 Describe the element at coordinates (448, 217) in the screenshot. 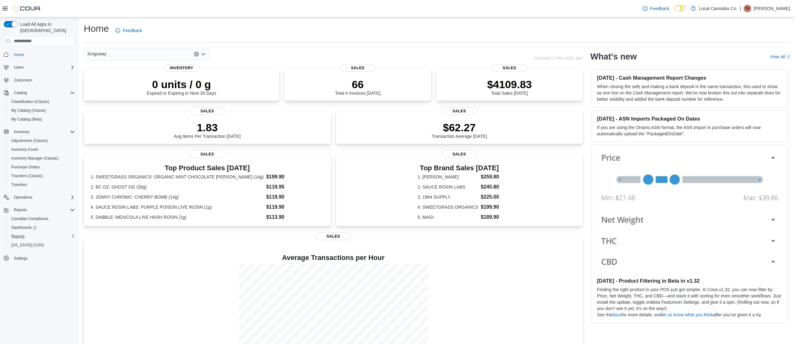

I see `dt: 5. MAGI` at that location.